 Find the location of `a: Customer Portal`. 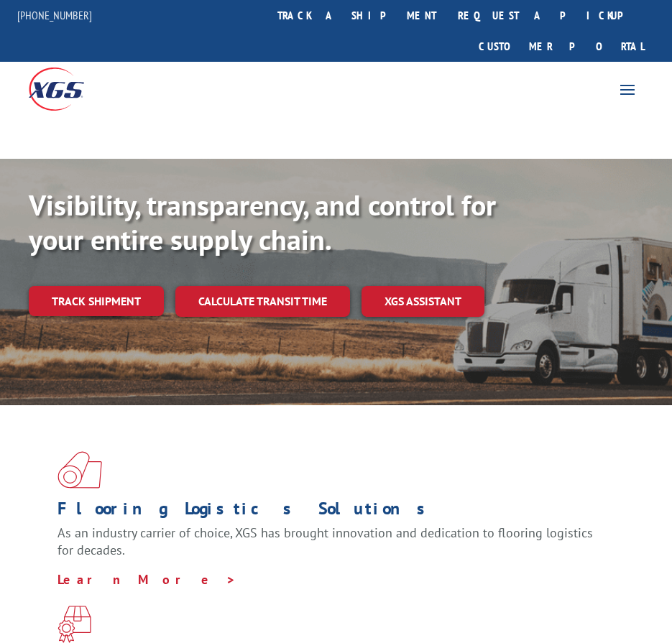

a: Customer Portal is located at coordinates (562, 46).